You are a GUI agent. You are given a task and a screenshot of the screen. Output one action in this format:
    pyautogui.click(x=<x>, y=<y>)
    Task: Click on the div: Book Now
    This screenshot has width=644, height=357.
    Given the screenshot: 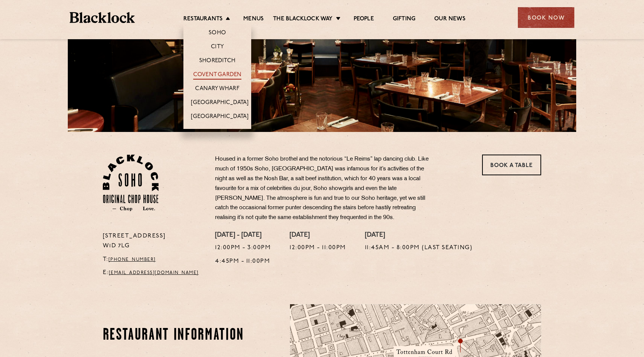 What is the action you would take?
    pyautogui.click(x=546, y=17)
    